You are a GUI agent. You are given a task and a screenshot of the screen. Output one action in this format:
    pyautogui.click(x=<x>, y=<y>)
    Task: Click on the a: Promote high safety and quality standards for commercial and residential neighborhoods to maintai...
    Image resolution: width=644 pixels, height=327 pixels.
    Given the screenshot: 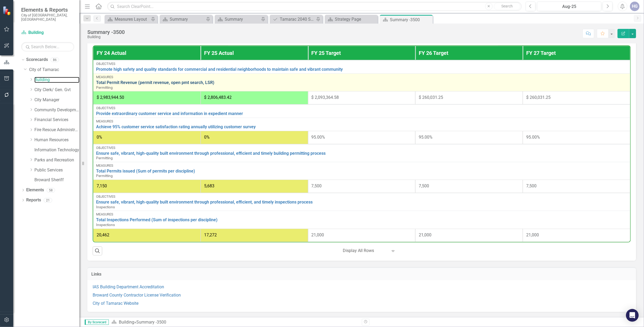 What is the action you would take?
    pyautogui.click(x=362, y=69)
    